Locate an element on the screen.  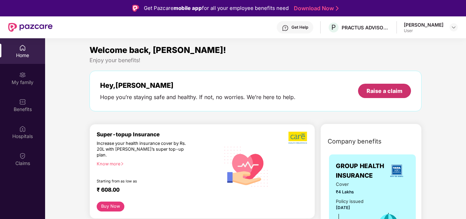
img: insurerLogo is located at coordinates (397, 171).